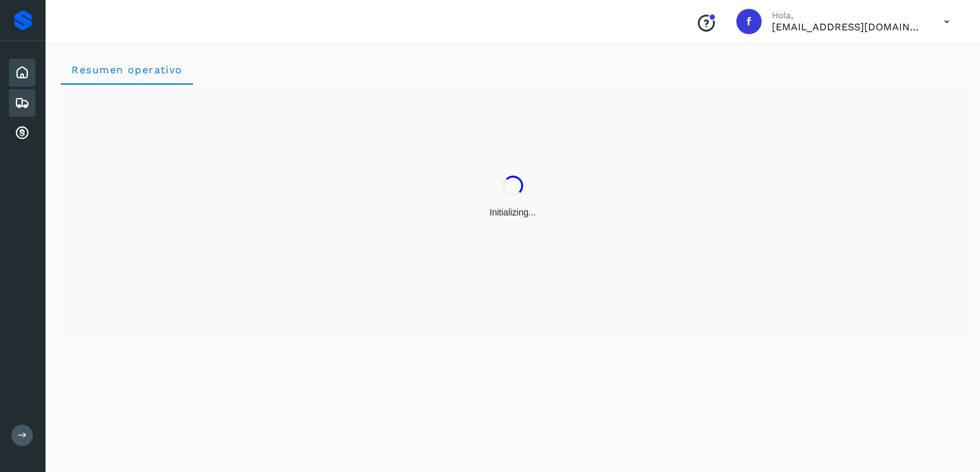 The height and width of the screenshot is (472, 980). What do you see at coordinates (847, 26) in the screenshot?
I see `p: facturacion@expresssanjavier.com` at bounding box center [847, 26].